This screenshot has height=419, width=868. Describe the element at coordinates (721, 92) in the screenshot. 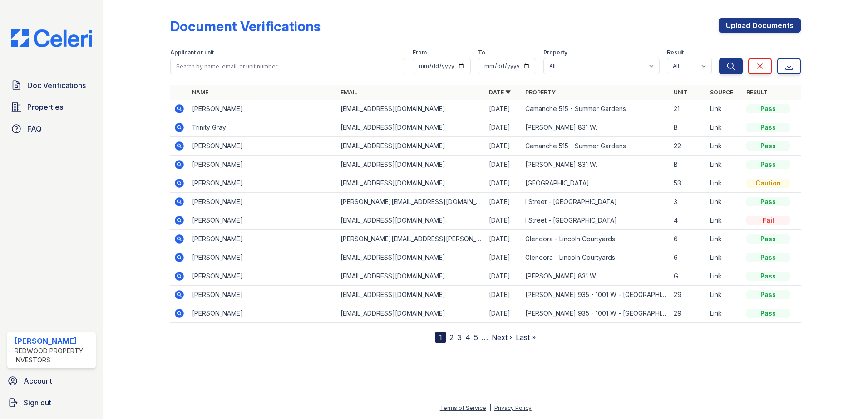

I see `a: Source` at that location.